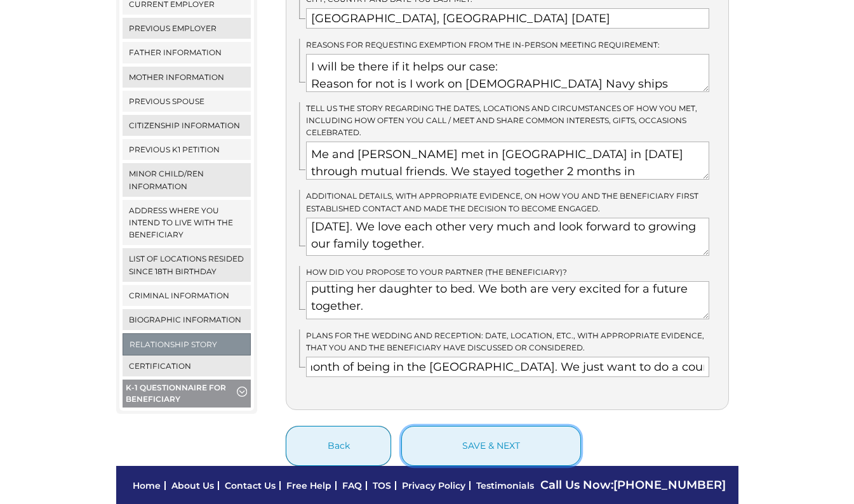 The width and height of the screenshot is (854, 504). I want to click on a: Home, so click(147, 486).